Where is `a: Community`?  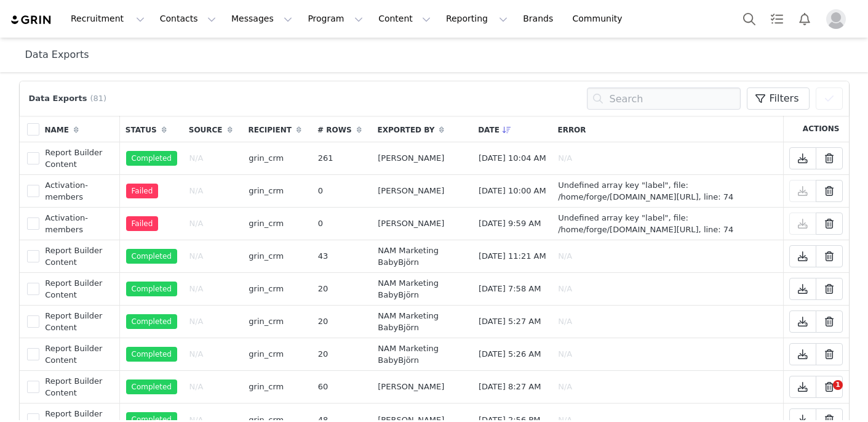 a: Community is located at coordinates (600, 19).